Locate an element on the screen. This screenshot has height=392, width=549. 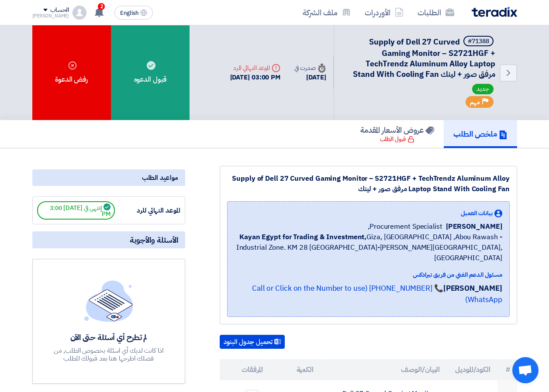
div: قبول الدعوه is located at coordinates (150, 72).